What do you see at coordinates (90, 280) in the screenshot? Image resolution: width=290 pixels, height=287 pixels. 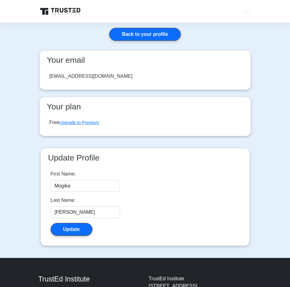 I see `h4: TrustEd Institute` at bounding box center [90, 280].